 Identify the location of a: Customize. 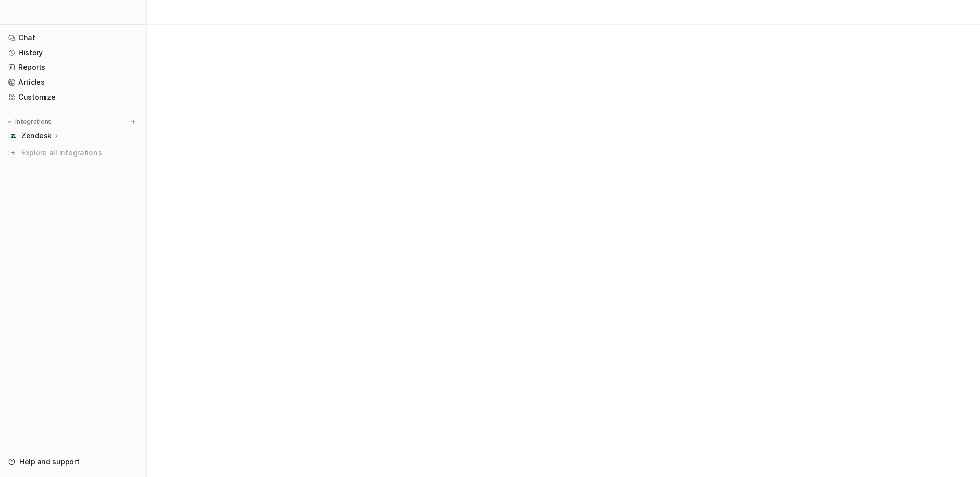
(73, 97).